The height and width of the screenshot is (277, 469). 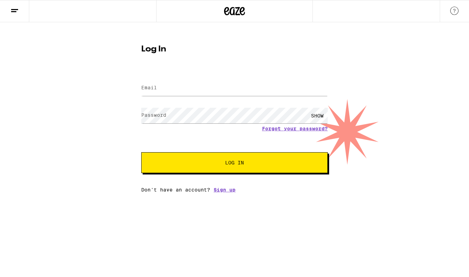 What do you see at coordinates (318, 116) in the screenshot?
I see `div: SHOW` at bounding box center [318, 116].